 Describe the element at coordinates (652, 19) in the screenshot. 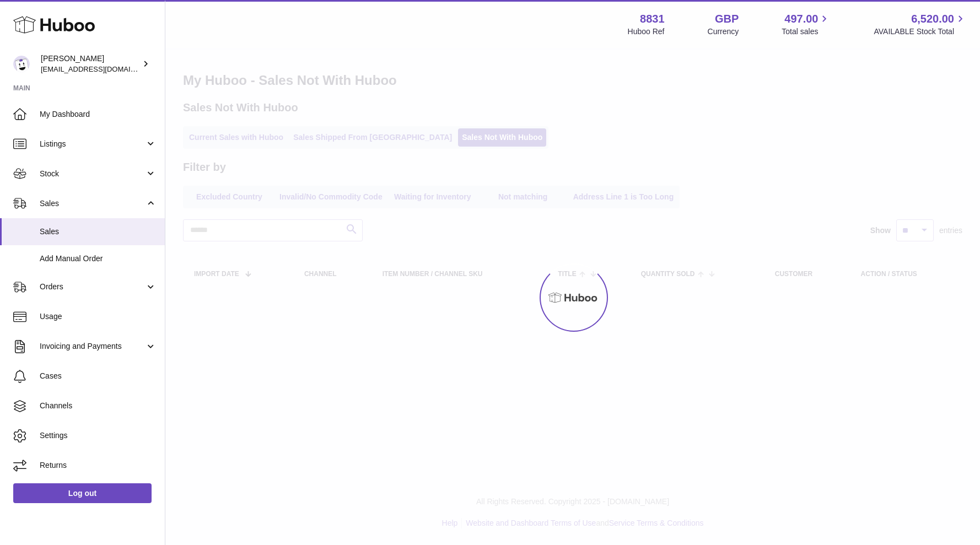

I see `strong: 8831` at that location.